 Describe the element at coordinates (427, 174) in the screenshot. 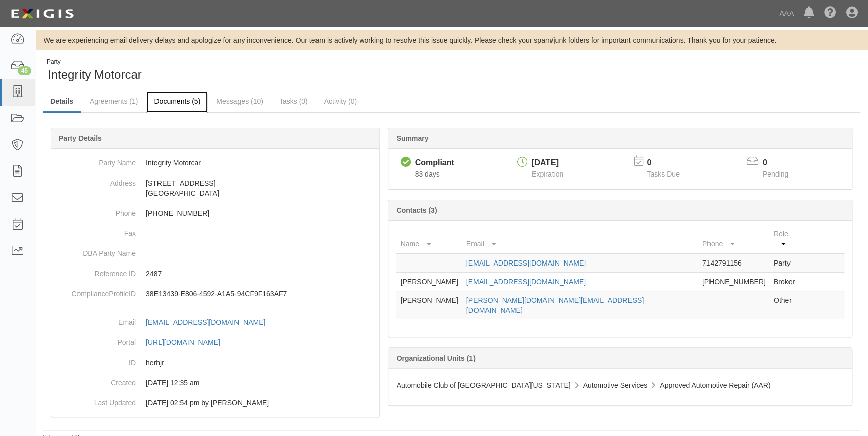

I see `span: Since 06/06/2025` at that location.